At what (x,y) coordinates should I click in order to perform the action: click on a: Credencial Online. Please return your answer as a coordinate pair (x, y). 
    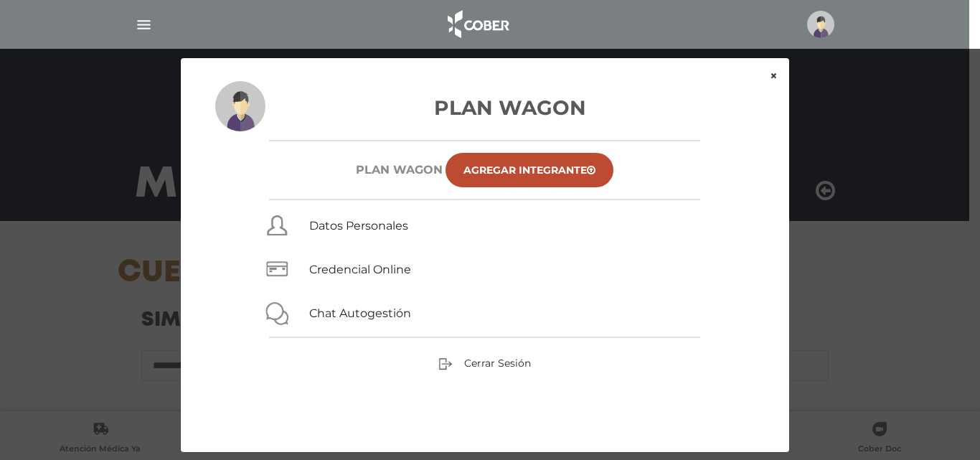
    Looking at the image, I should click on (361, 269).